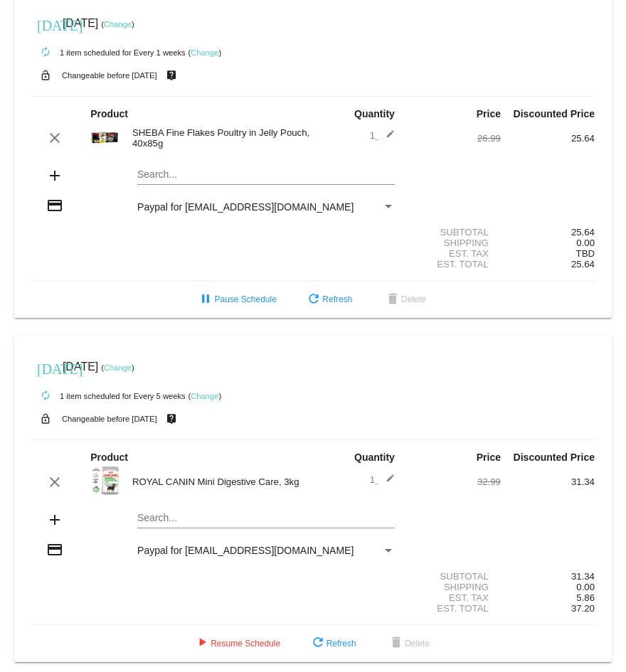 This screenshot has width=626, height=672. What do you see at coordinates (202, 644) in the screenshot?
I see `mat-icon: play_arrow` at bounding box center [202, 644].